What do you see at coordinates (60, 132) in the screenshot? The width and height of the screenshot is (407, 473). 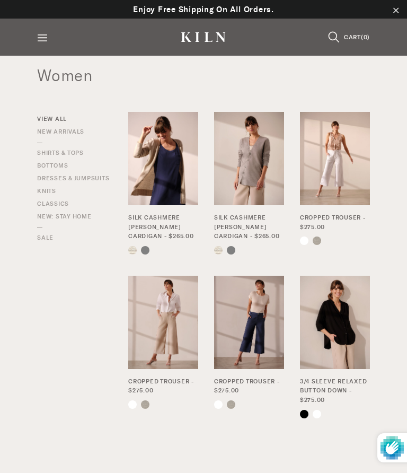 I see `a: New Arrivals` at bounding box center [60, 132].